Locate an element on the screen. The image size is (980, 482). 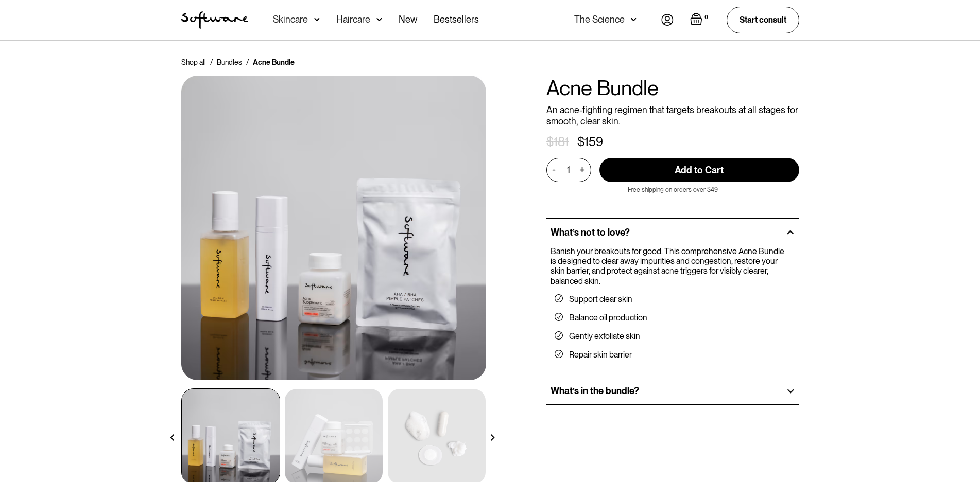
li: Support clear skin is located at coordinates (673, 299).